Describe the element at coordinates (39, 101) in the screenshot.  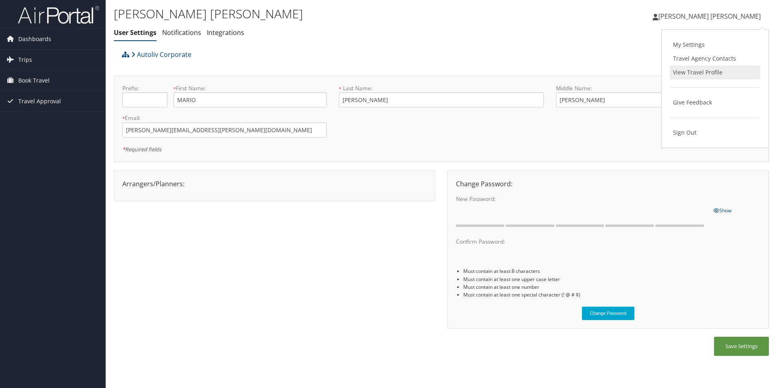
I see `span: Travel Approval` at that location.